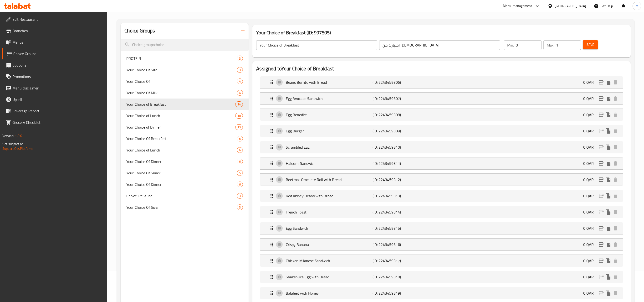 The width and height of the screenshot is (644, 302). What do you see at coordinates (185, 45) in the screenshot?
I see `input: search` at bounding box center [185, 45].